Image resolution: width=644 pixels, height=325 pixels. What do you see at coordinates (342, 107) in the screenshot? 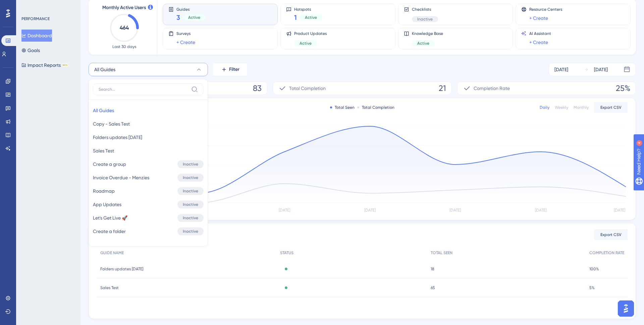
I see `div: Total Seen` at bounding box center [342, 107].